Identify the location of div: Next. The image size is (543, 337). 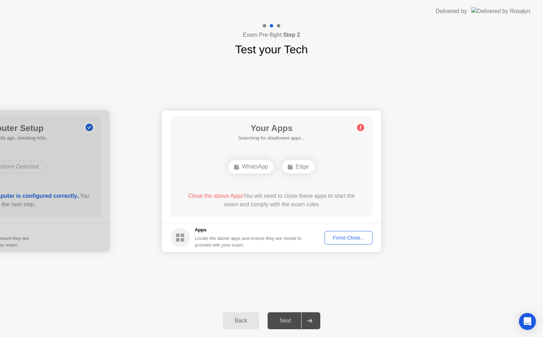
(285, 321).